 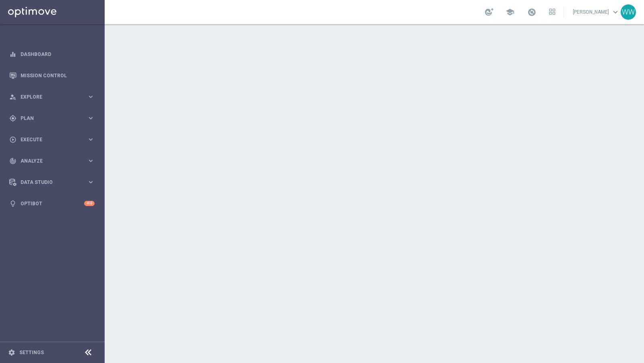 What do you see at coordinates (52, 182) in the screenshot?
I see `button: Data Studio keyboard_arrow_right` at bounding box center [52, 182].